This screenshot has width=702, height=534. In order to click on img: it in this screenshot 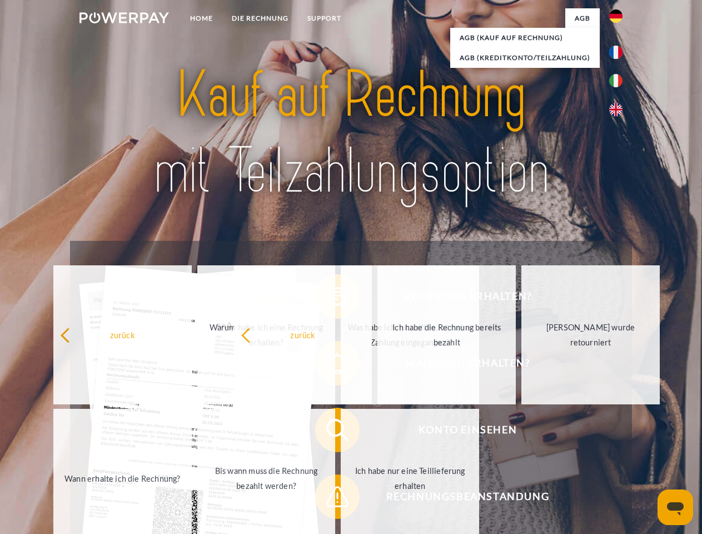, I will do `click(616, 81)`.